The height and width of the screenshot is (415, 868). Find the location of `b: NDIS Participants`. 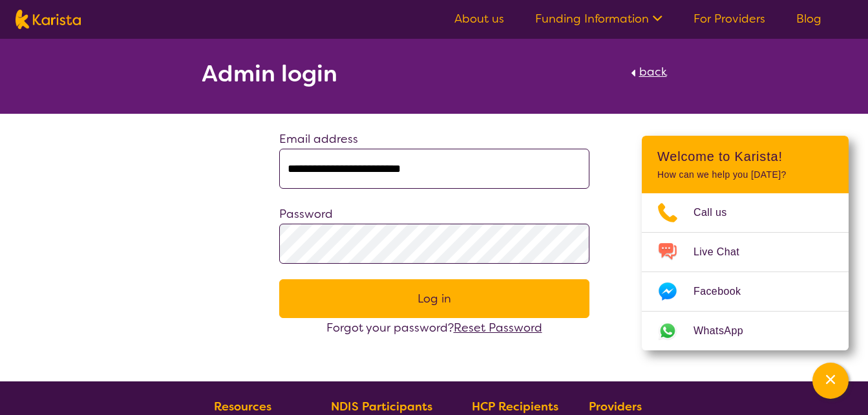

b: NDIS Participants is located at coordinates (381, 407).